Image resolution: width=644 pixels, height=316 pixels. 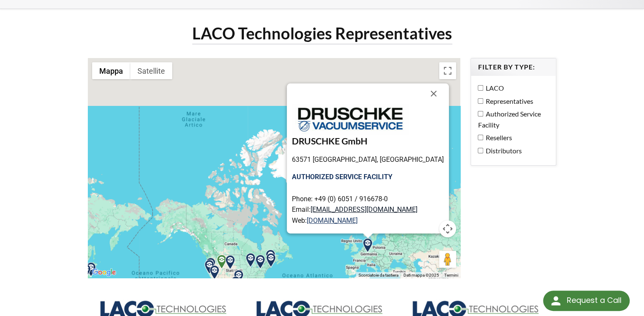 I want to click on label: Resellers, so click(x=511, y=138).